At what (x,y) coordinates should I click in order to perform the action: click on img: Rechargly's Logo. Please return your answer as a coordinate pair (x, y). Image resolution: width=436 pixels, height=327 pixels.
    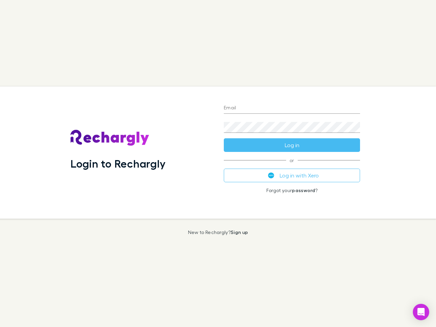
    Looking at the image, I should click on (110, 138).